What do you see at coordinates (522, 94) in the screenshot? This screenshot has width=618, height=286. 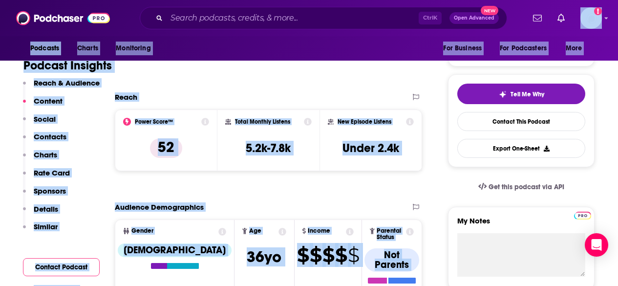 I see `button: tell me why sparkleTell Me Why` at bounding box center [522, 94].